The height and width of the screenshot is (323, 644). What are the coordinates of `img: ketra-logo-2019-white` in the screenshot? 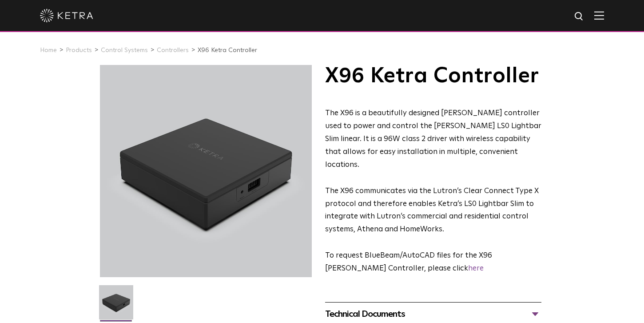 It's located at (66, 16).